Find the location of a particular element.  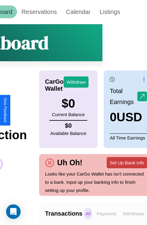

h3: 0 USD is located at coordinates (128, 117).